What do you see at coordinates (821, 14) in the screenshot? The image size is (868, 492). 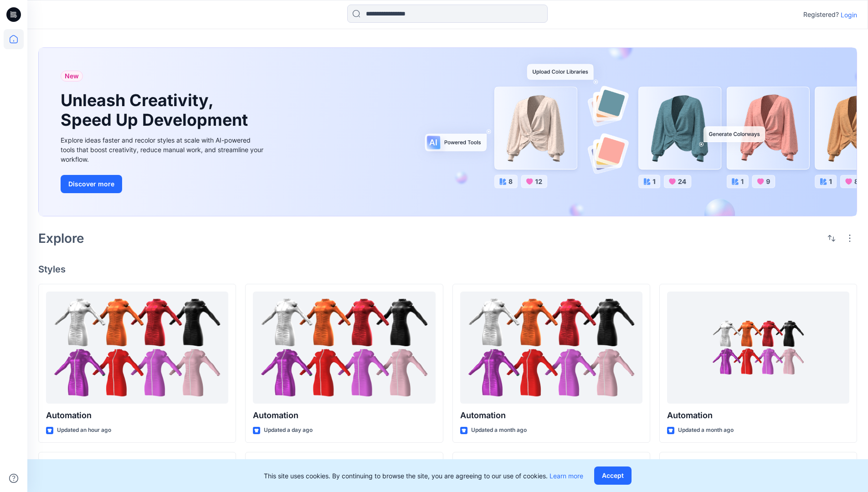 I see `p: Registered?` at bounding box center [821, 14].